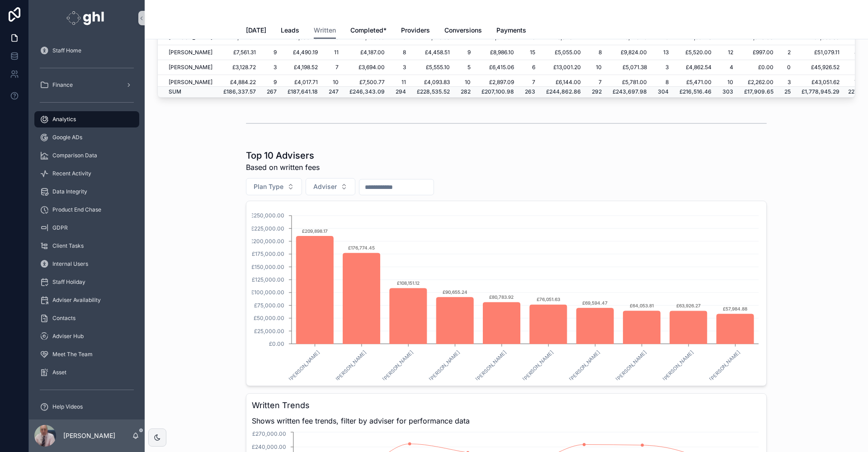 This screenshot has height=452, width=868. What do you see at coordinates (87, 264) in the screenshot?
I see `a: Internal Users` at bounding box center [87, 264].